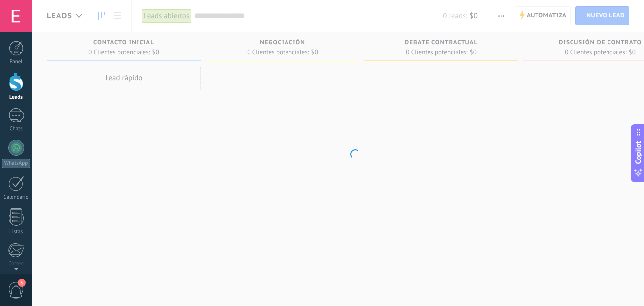  I want to click on span: Copilot, so click(638, 152).